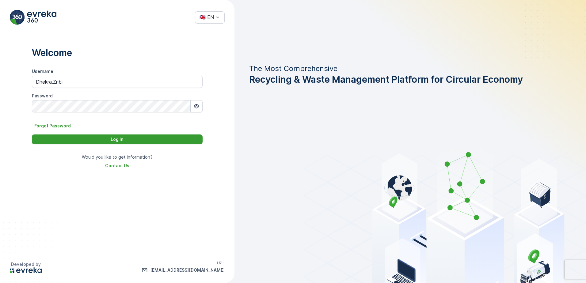 The image size is (586, 283). Describe the element at coordinates (52, 126) in the screenshot. I see `p: Forgot Password` at that location.